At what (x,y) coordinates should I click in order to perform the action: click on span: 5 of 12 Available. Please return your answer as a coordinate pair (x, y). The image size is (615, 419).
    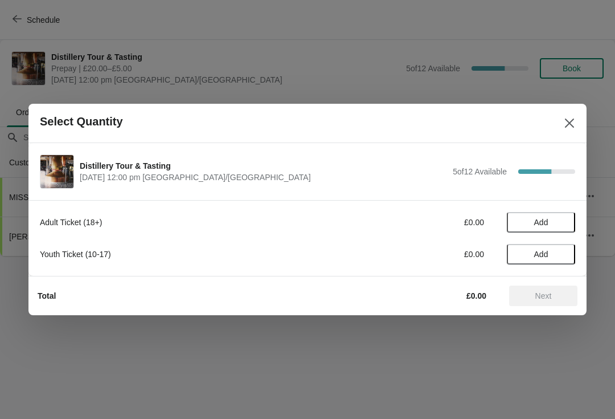
    Looking at the image, I should click on (480, 171).